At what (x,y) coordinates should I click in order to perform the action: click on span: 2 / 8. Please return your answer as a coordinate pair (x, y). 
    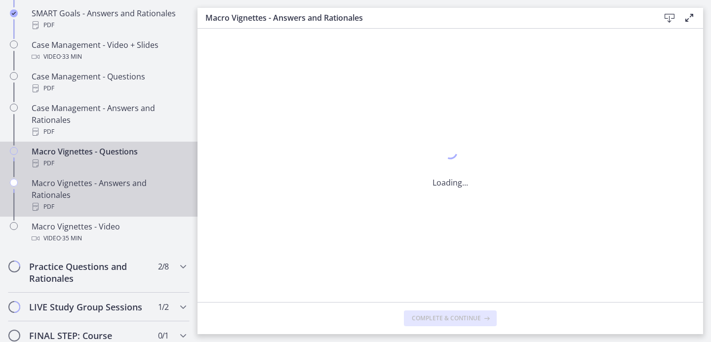
    Looking at the image, I should click on (163, 267).